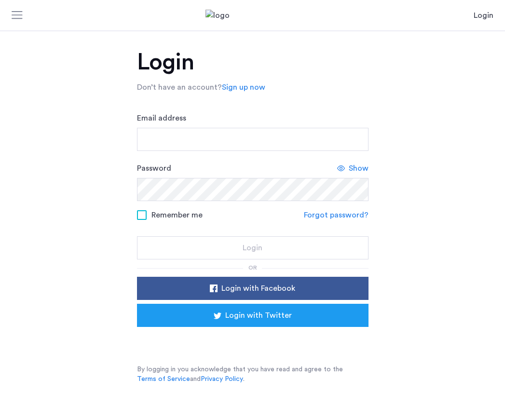  I want to click on label: Password, so click(154, 168).